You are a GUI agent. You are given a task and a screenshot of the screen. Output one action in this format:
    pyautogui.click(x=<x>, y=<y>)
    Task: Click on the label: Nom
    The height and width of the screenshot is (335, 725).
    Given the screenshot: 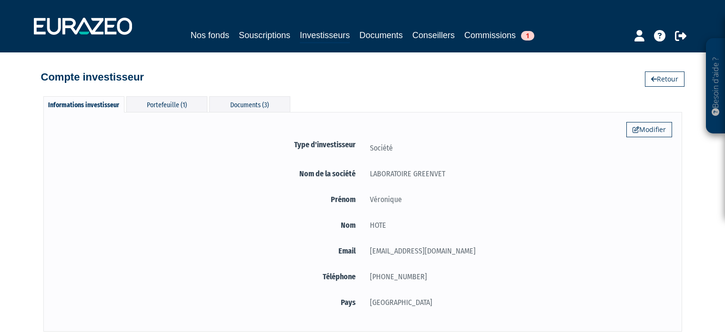 What is the action you would take?
    pyautogui.click(x=208, y=225)
    